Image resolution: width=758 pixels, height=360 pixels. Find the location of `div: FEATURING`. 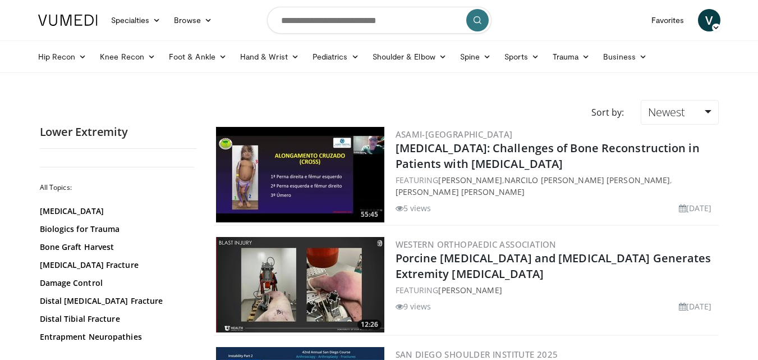

div: FEATURING is located at coordinates (556, 290).